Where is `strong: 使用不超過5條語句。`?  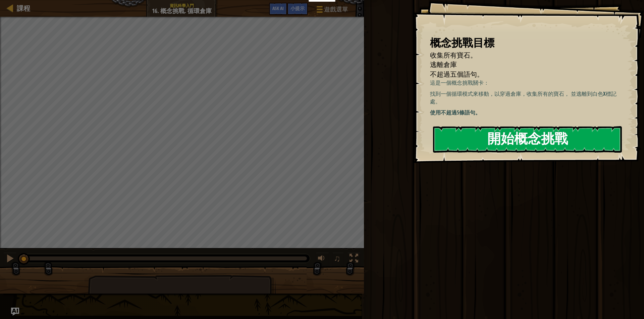
strong: 使用不超過5條語句。 is located at coordinates (455, 112).